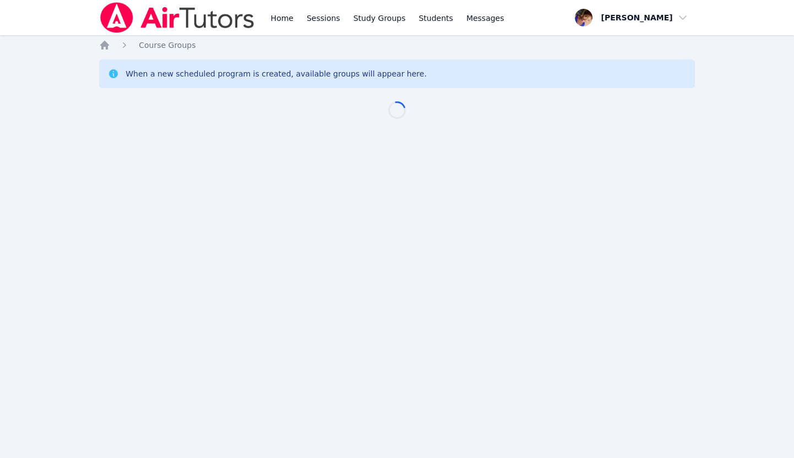 The width and height of the screenshot is (794, 458). I want to click on span: Messages, so click(485, 18).